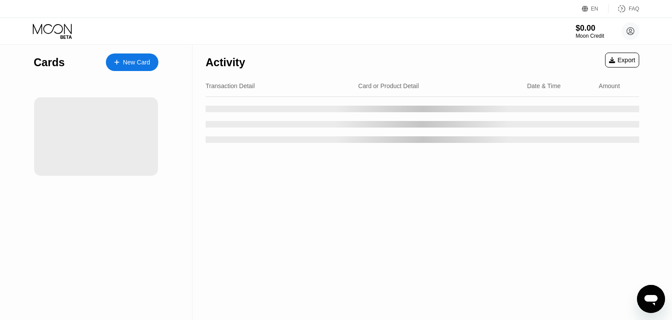  What do you see at coordinates (590, 36) in the screenshot?
I see `div: Moon Credit` at bounding box center [590, 36].